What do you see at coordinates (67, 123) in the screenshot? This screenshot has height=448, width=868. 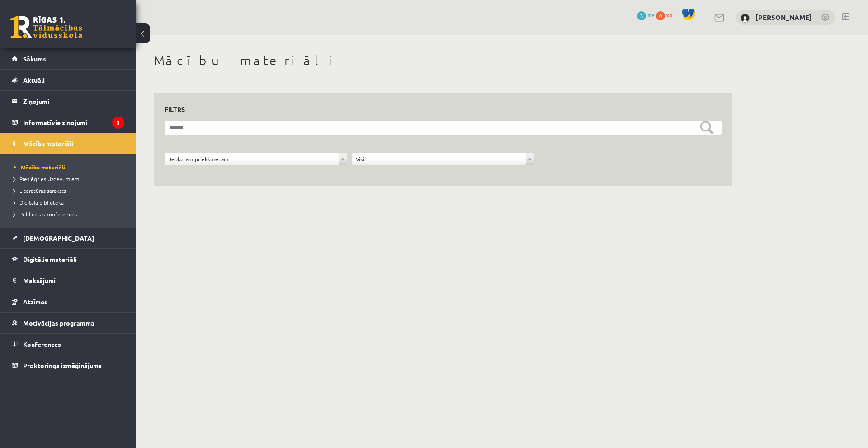 I see `a: Informatīvie ziņojumi3` at bounding box center [67, 123].